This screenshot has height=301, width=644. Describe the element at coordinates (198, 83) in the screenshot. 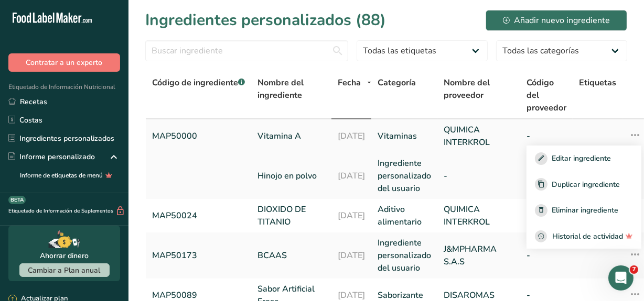

I see `span: Código de ingrediente` at that location.